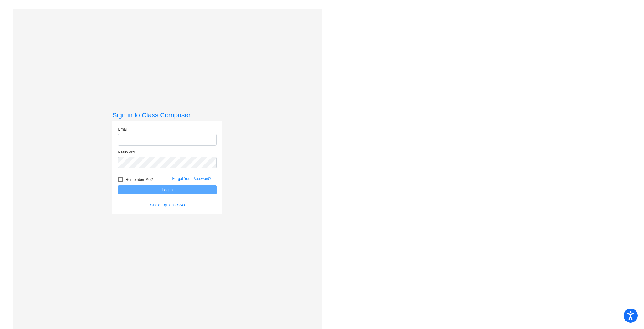 The image size is (644, 329). Describe the element at coordinates (191, 179) in the screenshot. I see `a: Forgot Your Password?` at that location.